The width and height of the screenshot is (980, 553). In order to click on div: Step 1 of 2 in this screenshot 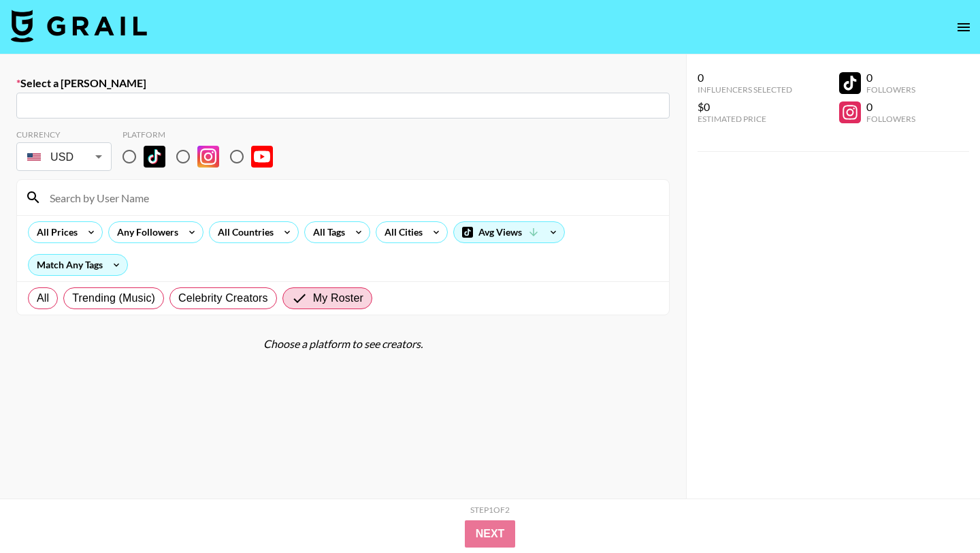, I will do `click(490, 509)`.